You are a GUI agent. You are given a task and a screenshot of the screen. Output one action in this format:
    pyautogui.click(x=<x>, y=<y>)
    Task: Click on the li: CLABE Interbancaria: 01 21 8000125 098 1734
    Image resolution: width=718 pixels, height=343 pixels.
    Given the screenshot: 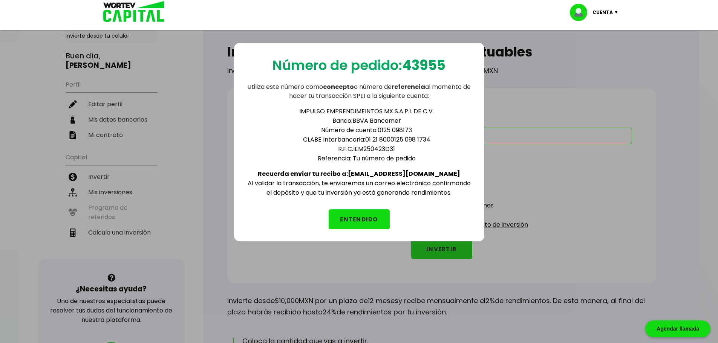 What is the action you would take?
    pyautogui.click(x=367, y=139)
    